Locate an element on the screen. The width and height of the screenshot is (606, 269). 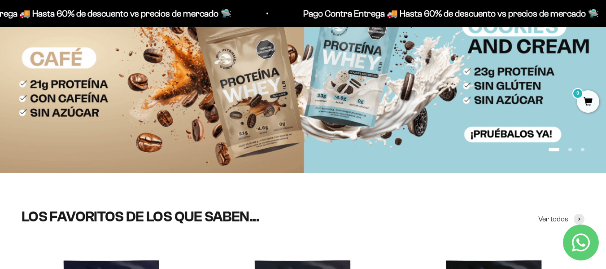
a: Ver todos is located at coordinates (561, 219).